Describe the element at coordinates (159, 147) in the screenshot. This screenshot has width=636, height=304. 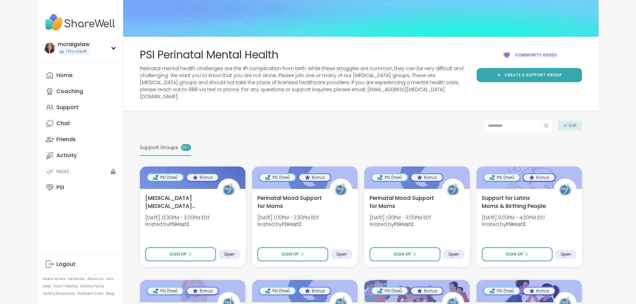
I see `span: Support Groups` at that location.